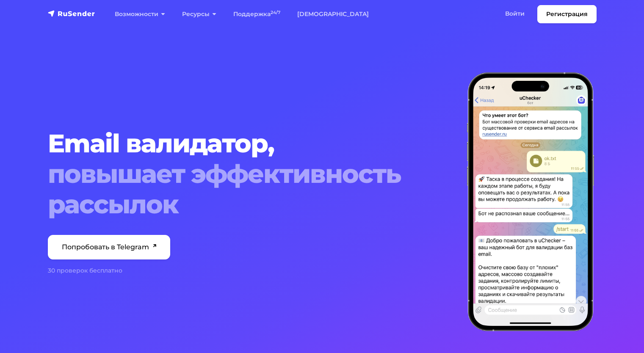 Image resolution: width=644 pixels, height=353 pixels. I want to click on sup: 24/7, so click(275, 12).